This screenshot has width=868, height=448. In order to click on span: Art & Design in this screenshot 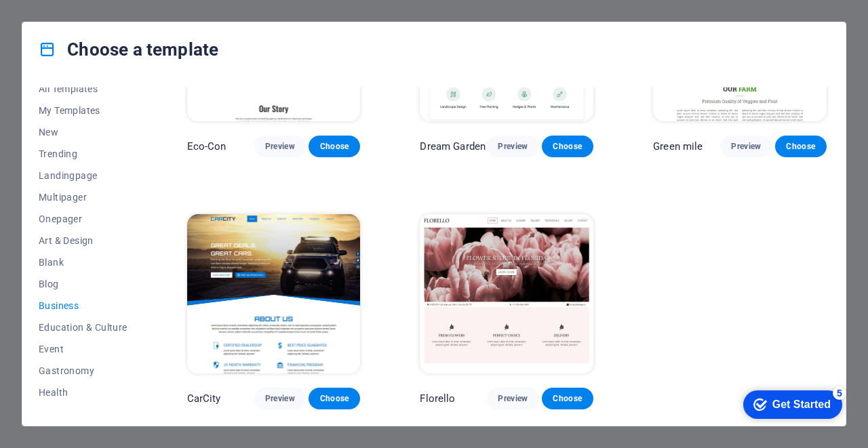, I will do `click(83, 241)`.